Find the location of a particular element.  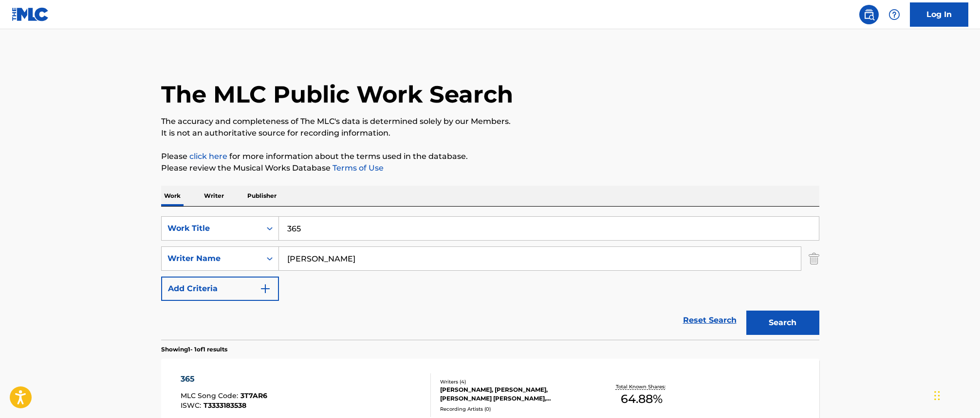

div: 365 is located at coordinates (224, 379).